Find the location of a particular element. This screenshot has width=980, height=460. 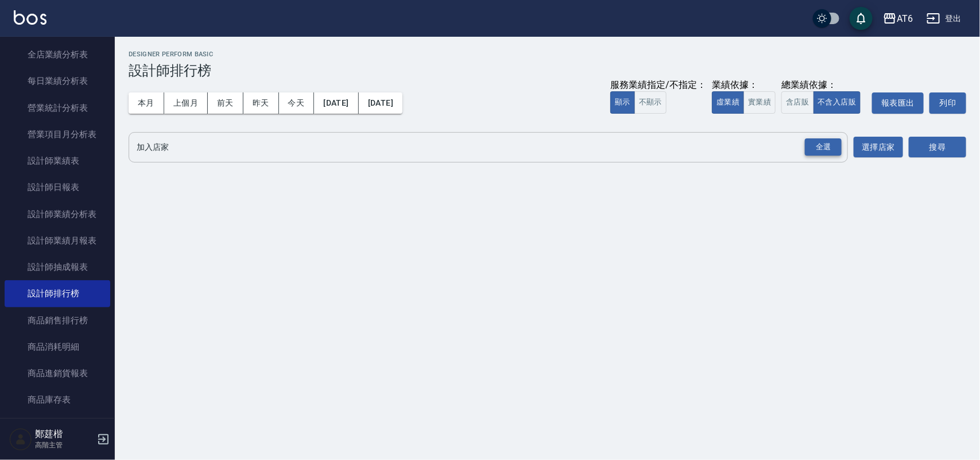

a: 商品庫存表 is located at coordinates (57, 400).